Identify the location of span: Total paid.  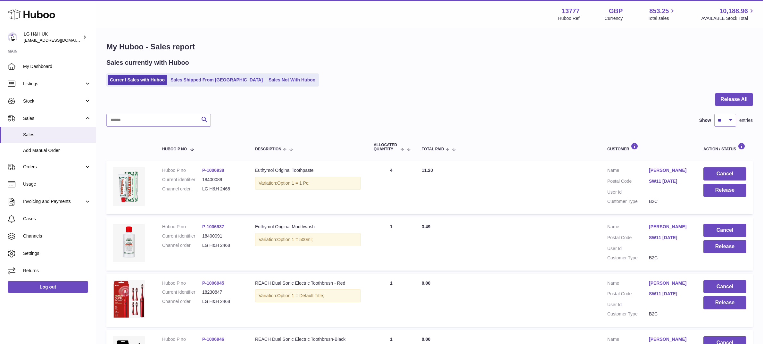
(433, 149).